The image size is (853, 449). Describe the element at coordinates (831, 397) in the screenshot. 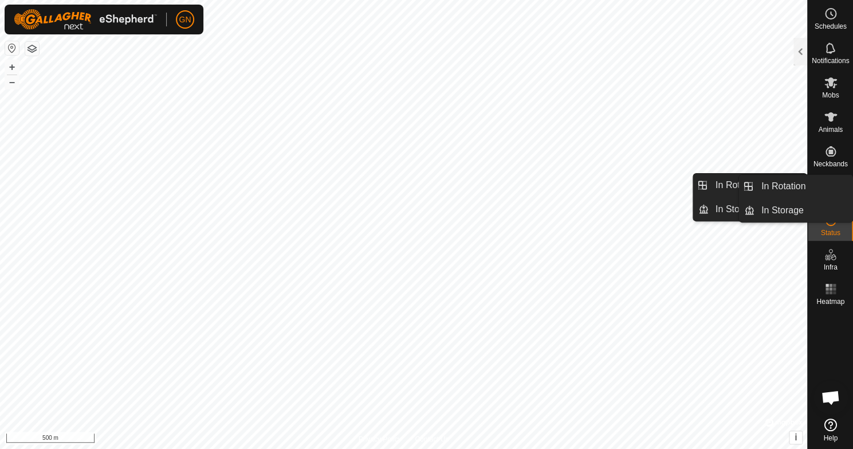

I see `div: Open chat` at that location.